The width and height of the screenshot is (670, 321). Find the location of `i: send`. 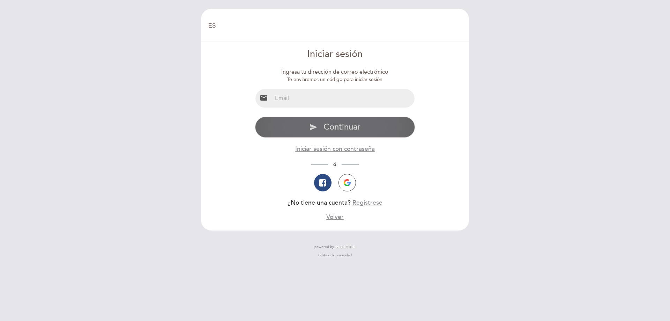

i: send is located at coordinates (313, 127).